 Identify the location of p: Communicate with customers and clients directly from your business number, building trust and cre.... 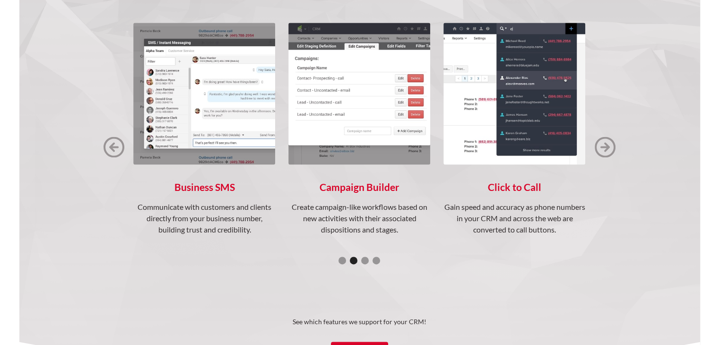
(205, 218).